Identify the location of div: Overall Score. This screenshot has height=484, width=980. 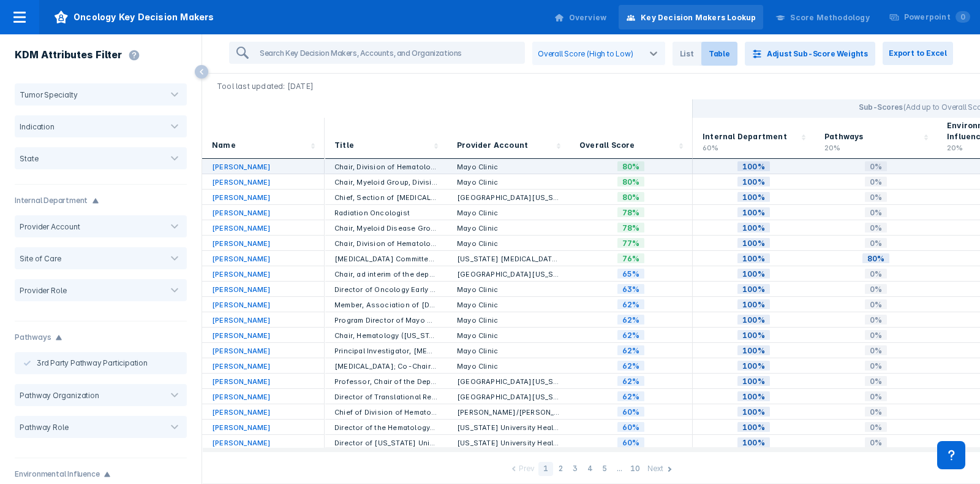
(607, 146).